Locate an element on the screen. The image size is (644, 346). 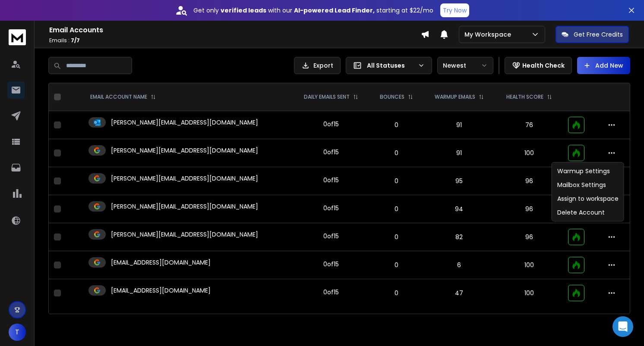
div: Open Intercom Messenger is located at coordinates (623, 327).